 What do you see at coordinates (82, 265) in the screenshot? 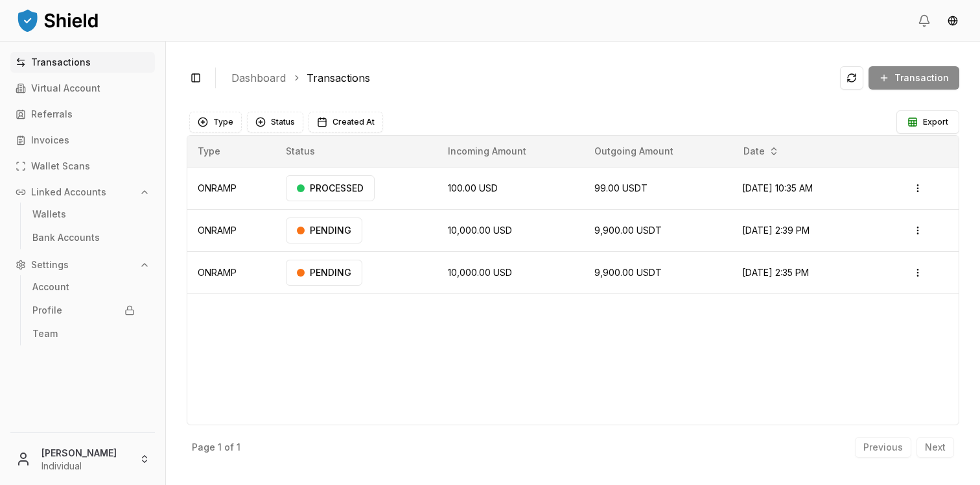
I see `button: Settings` at bounding box center [82, 265].